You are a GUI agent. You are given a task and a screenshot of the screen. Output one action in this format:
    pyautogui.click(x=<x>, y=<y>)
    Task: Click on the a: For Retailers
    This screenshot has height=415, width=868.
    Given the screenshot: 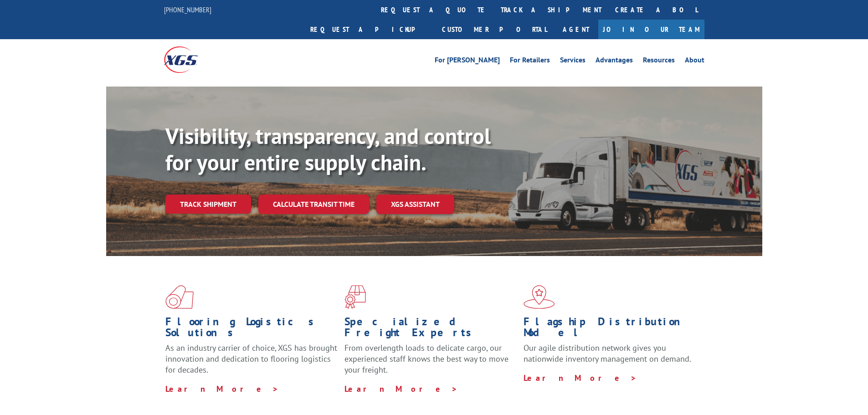 What is the action you would take?
    pyautogui.click(x=530, y=62)
    